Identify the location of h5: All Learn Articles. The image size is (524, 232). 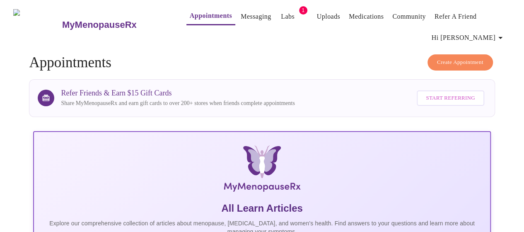
(262, 208).